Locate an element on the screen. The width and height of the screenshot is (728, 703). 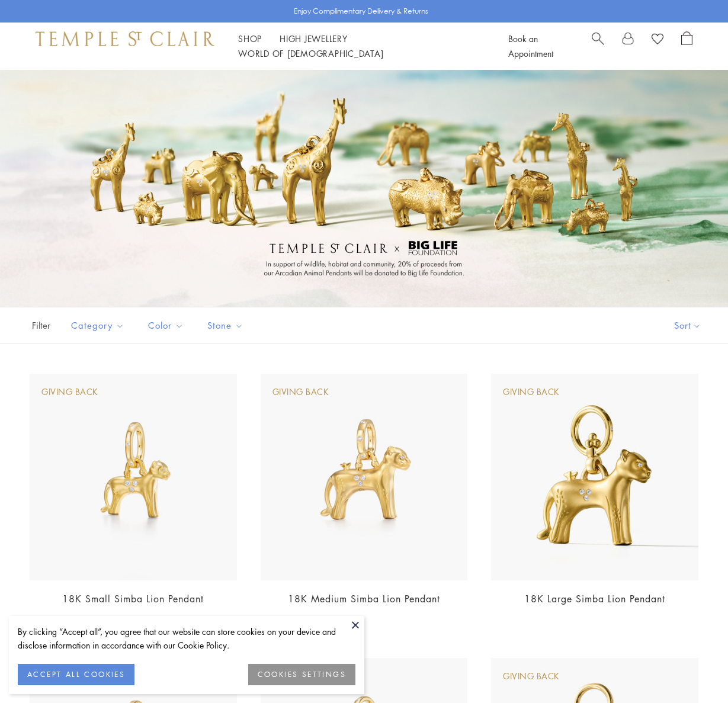
img: Temple St. Clair is located at coordinates (125, 38).